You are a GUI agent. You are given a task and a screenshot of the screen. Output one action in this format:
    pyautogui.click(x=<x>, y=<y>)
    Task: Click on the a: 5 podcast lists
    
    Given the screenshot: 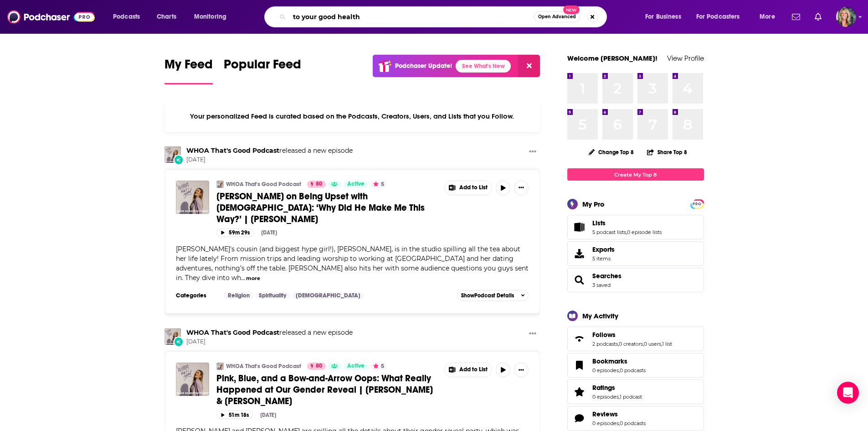 What is the action you would take?
    pyautogui.click(x=610, y=232)
    